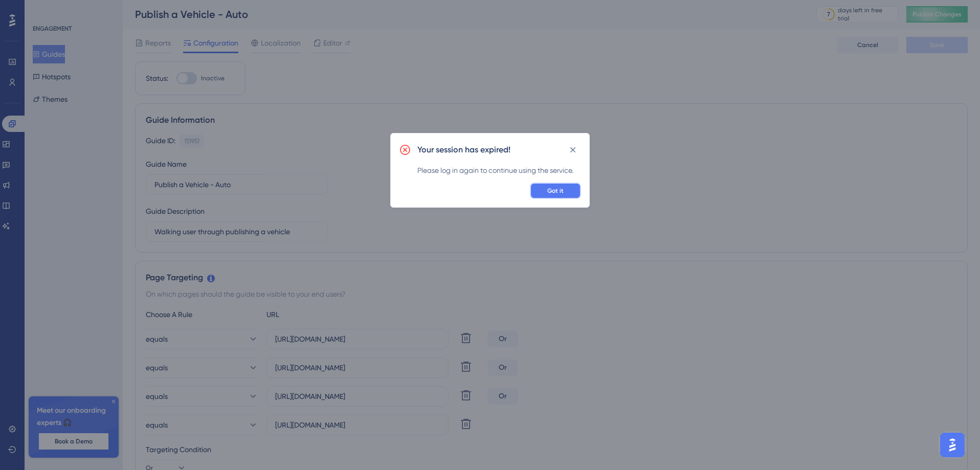  I want to click on button: Open AI Assistant Launcher, so click(15, 15).